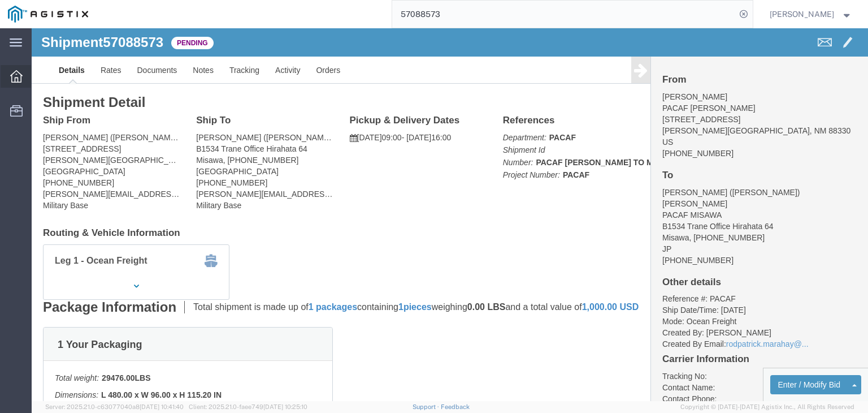 The width and height of the screenshot is (868, 413). What do you see at coordinates (248, 406) in the screenshot?
I see `span: Client: 2025.21.0-faee749` at bounding box center [248, 406].